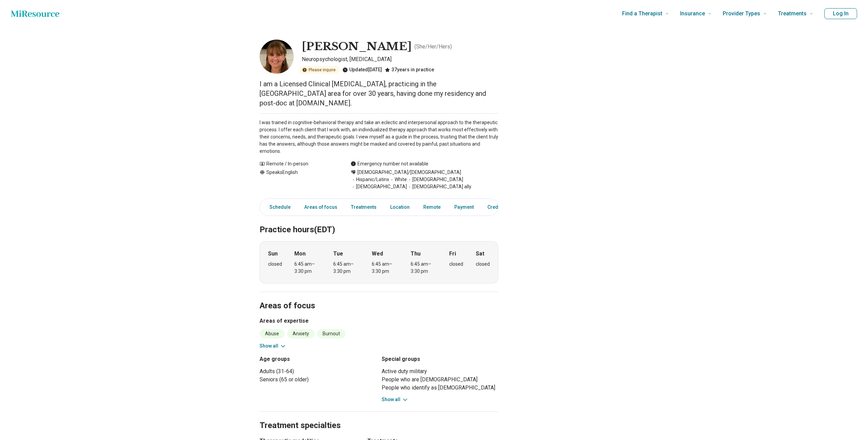 The width and height of the screenshot is (868, 440). I want to click on span: Find a Therapist, so click(642, 13).